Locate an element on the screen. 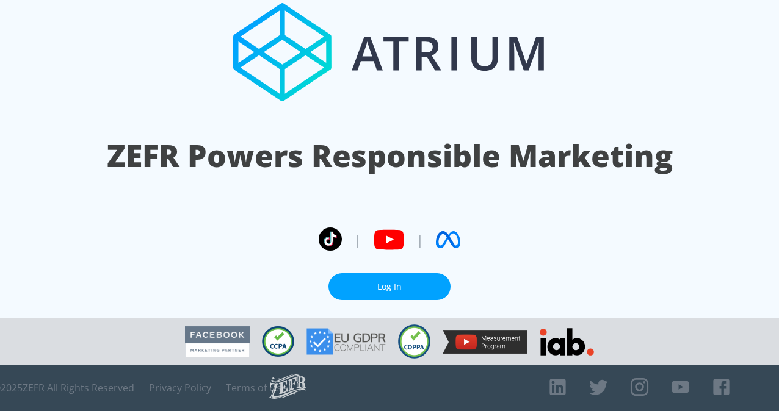 This screenshot has width=779, height=411. a: Terms of Use is located at coordinates (256, 388).